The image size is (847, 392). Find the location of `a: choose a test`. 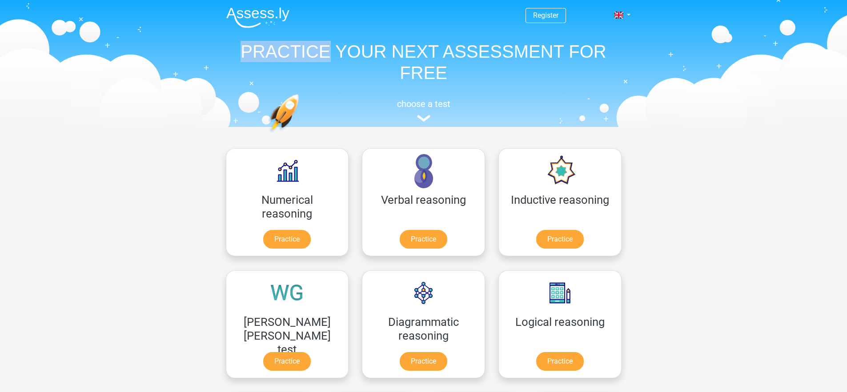

a: choose a test is located at coordinates (424, 110).